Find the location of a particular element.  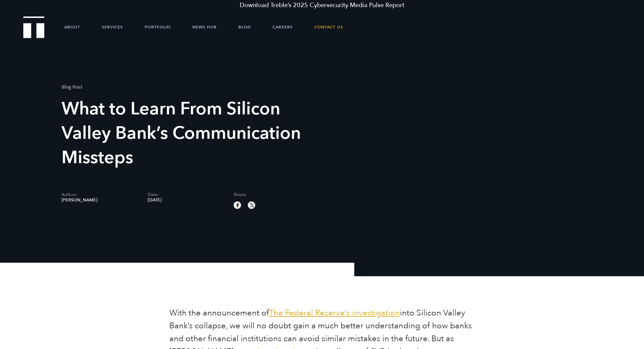

span: Share: is located at coordinates (272, 195).